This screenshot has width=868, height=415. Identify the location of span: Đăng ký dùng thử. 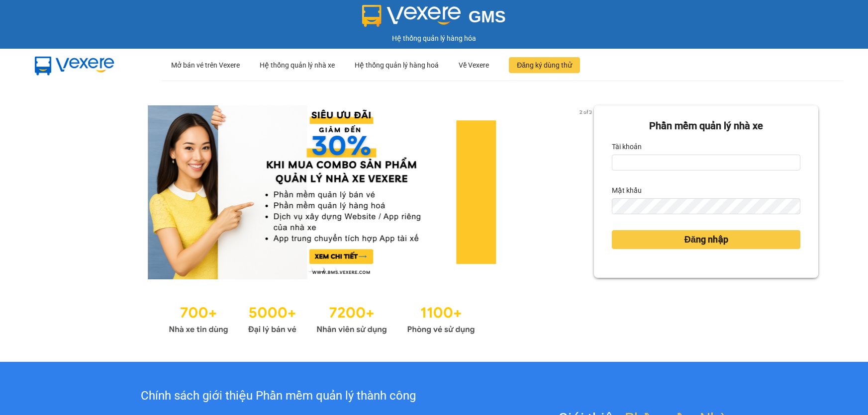
(544, 65).